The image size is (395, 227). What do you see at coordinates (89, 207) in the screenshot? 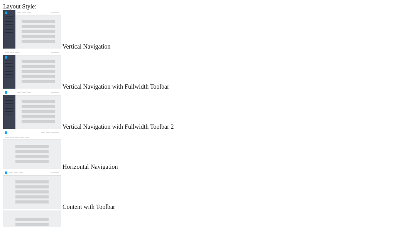
I see `span: Content with Toolbar` at bounding box center [89, 207].